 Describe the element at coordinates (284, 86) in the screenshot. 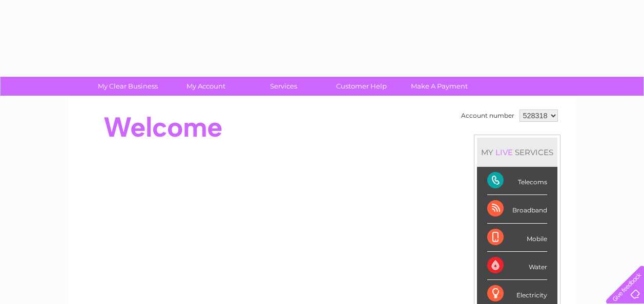

I see `a: Services` at that location.